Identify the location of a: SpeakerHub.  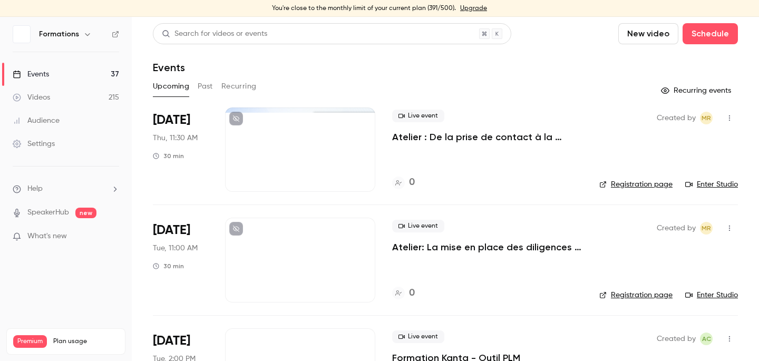
(48, 213).